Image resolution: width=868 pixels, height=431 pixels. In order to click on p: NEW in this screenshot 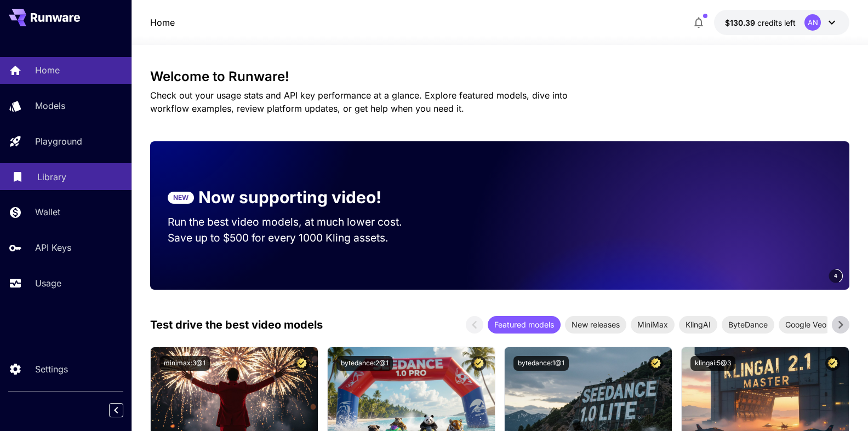, I will do `click(181, 198)`.